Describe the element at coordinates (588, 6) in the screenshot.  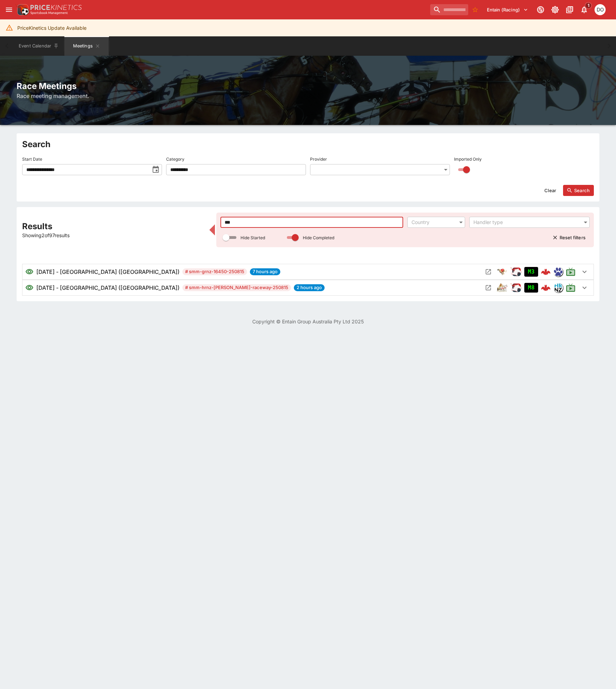
I see `span: 1` at that location.